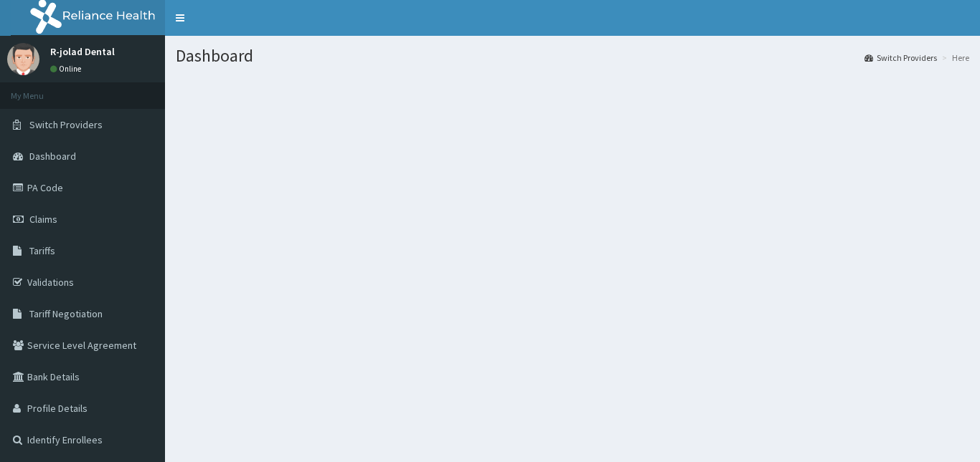  Describe the element at coordinates (953, 58) in the screenshot. I see `li: Here` at that location.